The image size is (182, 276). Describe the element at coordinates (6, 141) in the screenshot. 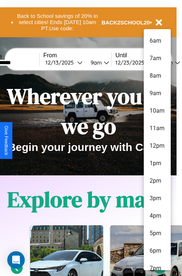

I see `div: Give Feedback` at that location.